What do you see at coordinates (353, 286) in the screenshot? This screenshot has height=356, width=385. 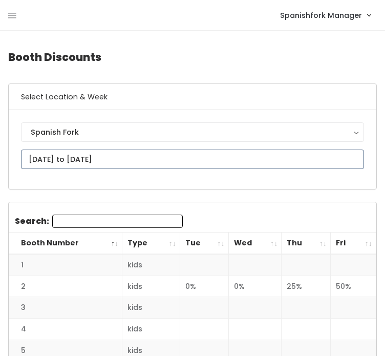 I see `td: 50%` at bounding box center [353, 286].